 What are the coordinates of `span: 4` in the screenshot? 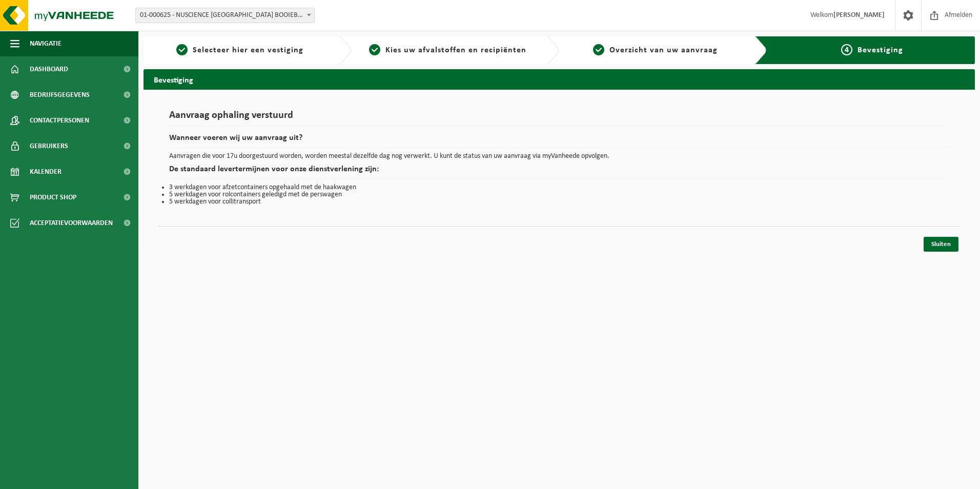 It's located at (847, 49).